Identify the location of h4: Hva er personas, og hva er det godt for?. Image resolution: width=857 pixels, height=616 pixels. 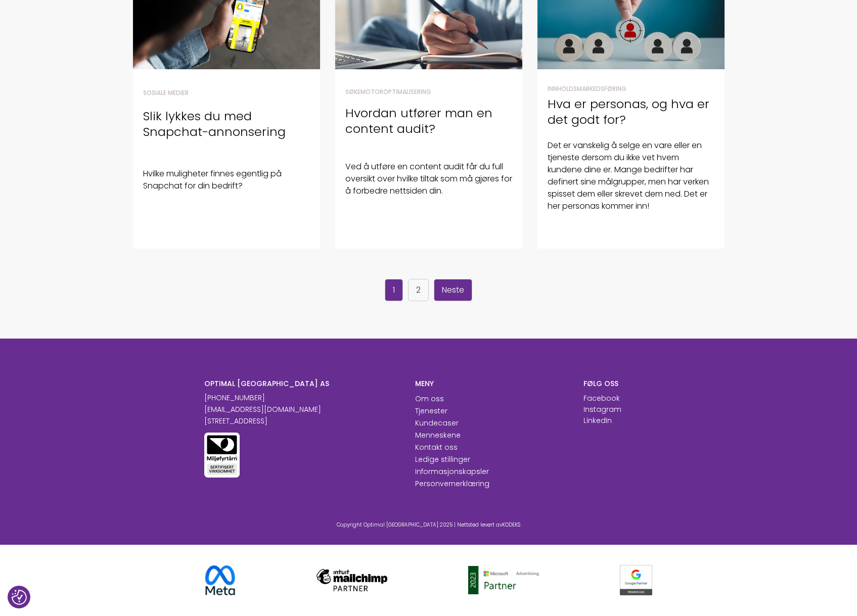
(631, 112).